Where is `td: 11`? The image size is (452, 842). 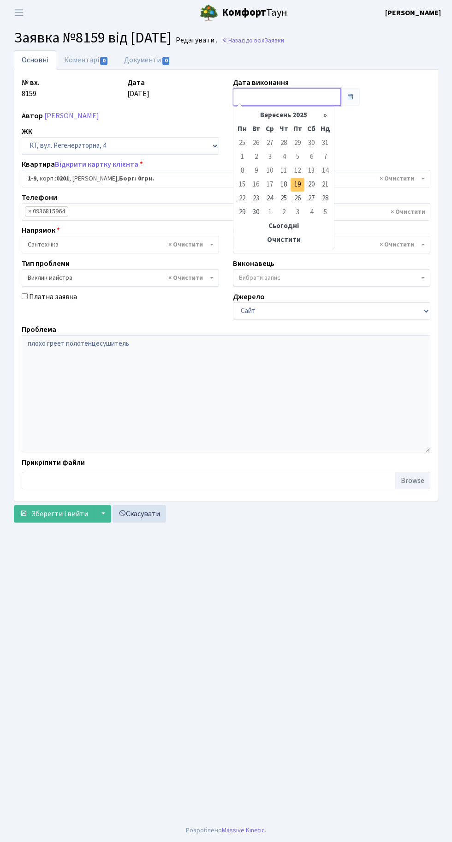 td: 11 is located at coordinates (284, 171).